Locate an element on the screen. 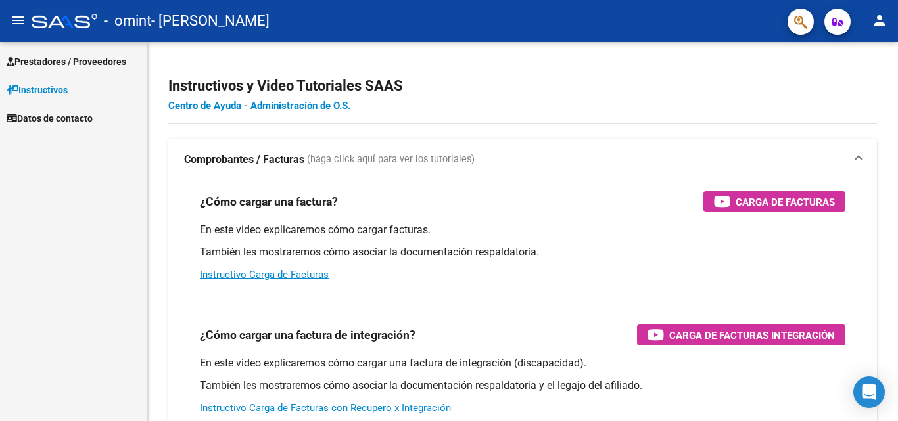 The height and width of the screenshot is (421, 898). strong: Comprobantes / Facturas is located at coordinates (244, 160).